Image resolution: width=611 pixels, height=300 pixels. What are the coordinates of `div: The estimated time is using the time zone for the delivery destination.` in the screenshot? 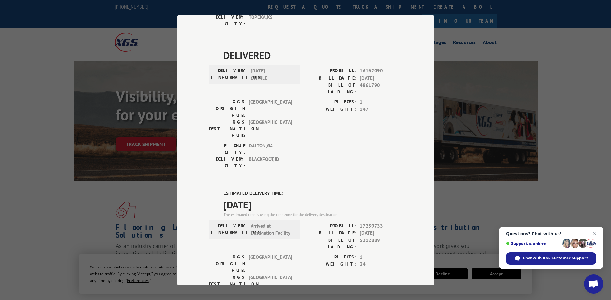 It's located at (313, 215).